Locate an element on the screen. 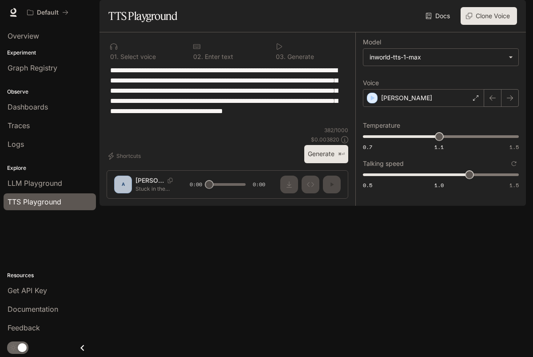  button: Clone Voice is located at coordinates (488, 16).